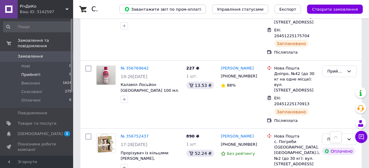  Describe the element at coordinates (231, 85) in the screenshot. I see `span: 88%` at that location.